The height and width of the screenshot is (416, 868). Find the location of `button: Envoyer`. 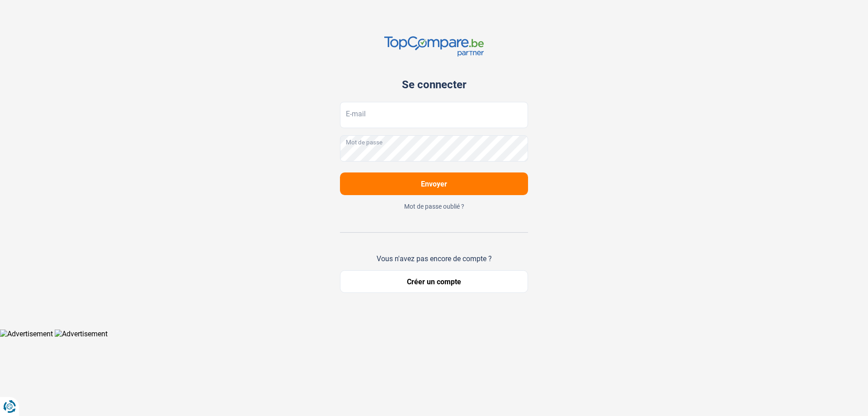

button: Envoyer is located at coordinates (434, 184).